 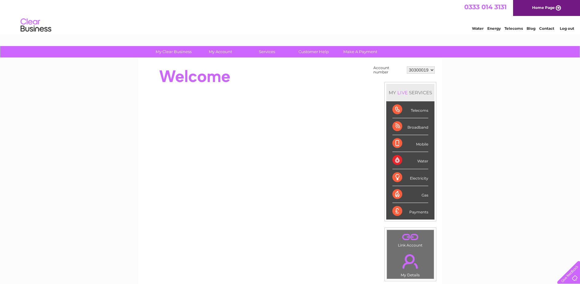 I want to click on img: logo.png, so click(x=36, y=25).